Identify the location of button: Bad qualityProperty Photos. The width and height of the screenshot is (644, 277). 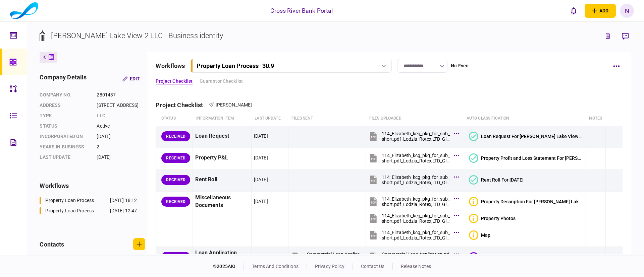
(492, 218).